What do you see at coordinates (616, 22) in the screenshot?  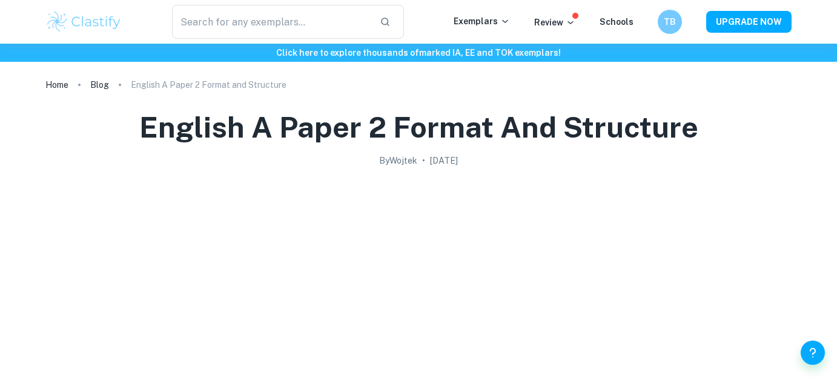 I see `a: Schools` at bounding box center [616, 22].